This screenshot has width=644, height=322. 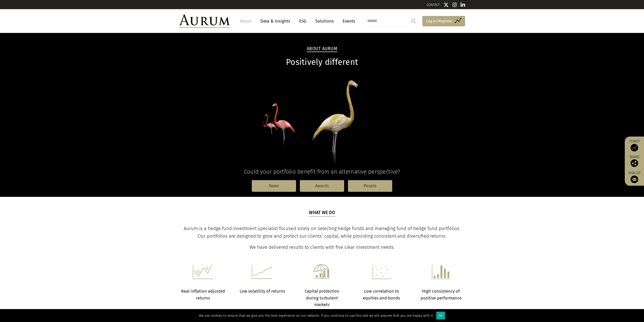 I want to click on img: Aurum, so click(x=204, y=21).